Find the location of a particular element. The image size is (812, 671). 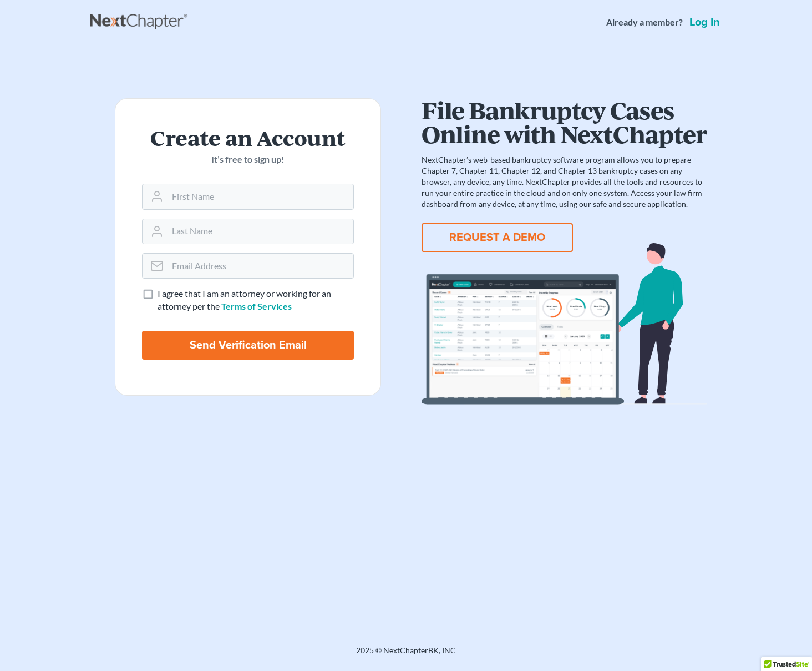

p: It’s free to sign up! is located at coordinates (248, 159).